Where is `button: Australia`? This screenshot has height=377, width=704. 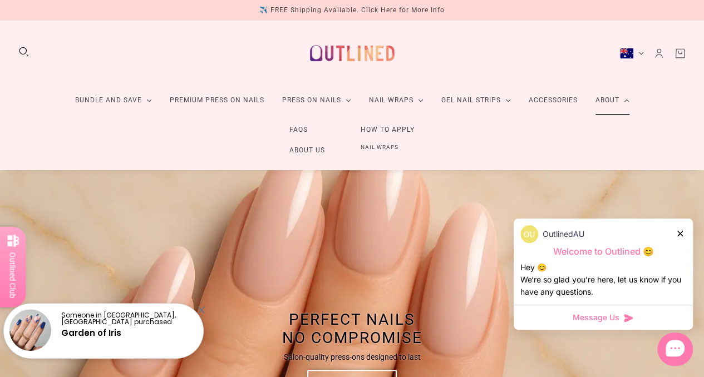 button: Australia is located at coordinates (631, 53).